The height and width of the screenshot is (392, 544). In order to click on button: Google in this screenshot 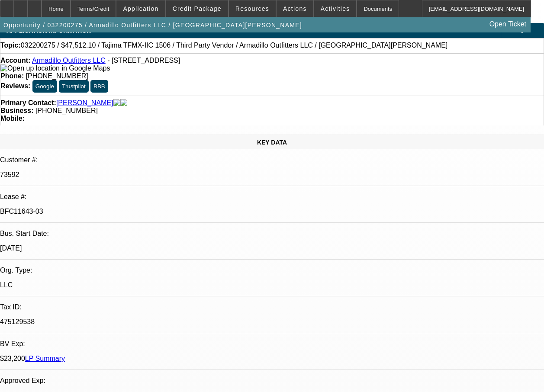, I will do `click(44, 86)`.